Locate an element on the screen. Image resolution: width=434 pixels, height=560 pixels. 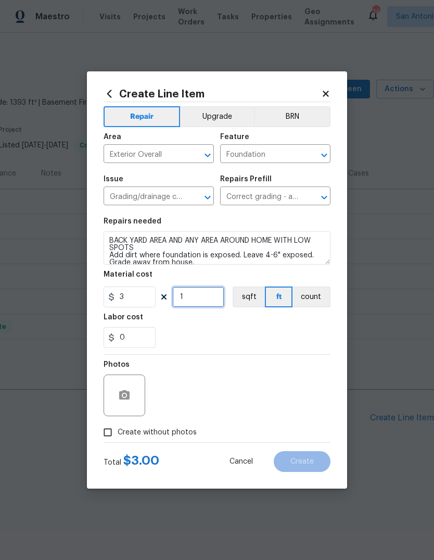
span: Cancel is located at coordinates (241, 461).